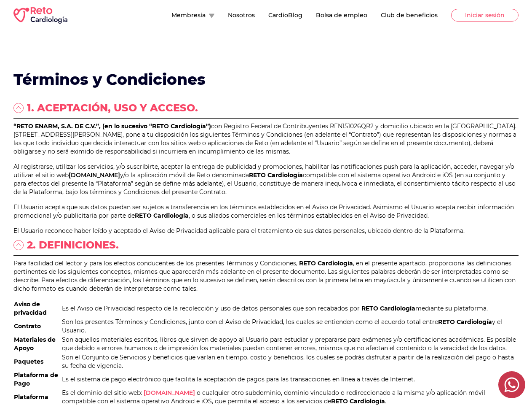  What do you see at coordinates (290, 379) in the screenshot?
I see `td: Es el sistema de pago electrónico que facilita la aceptación de pagos para las transacciones en l...` at bounding box center [290, 379].